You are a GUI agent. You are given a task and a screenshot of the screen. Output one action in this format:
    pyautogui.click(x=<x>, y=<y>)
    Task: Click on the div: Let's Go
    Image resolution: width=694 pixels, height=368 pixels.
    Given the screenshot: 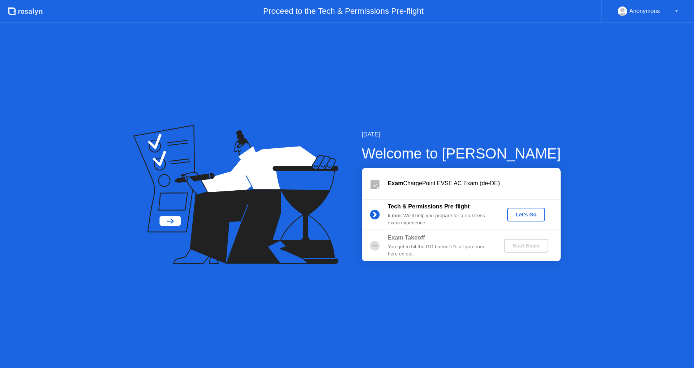 What is the action you would take?
    pyautogui.click(x=526, y=214)
    